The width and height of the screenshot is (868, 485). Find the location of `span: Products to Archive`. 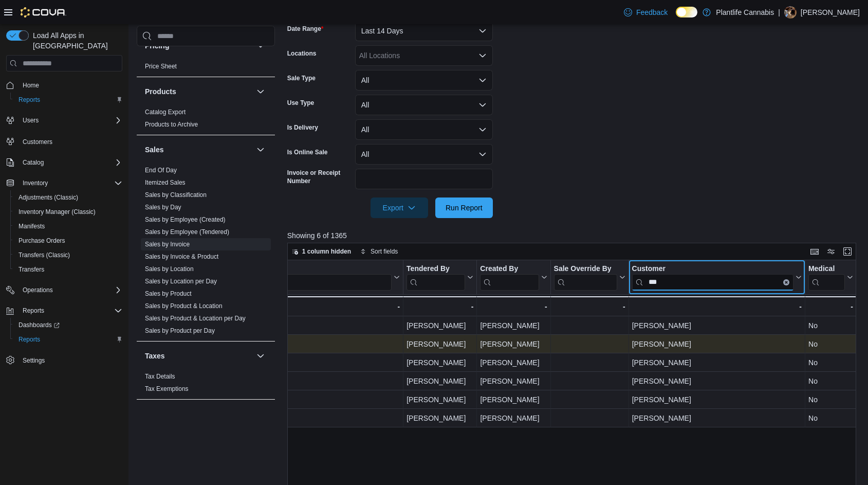

span: Products to Archive is located at coordinates (171, 125).